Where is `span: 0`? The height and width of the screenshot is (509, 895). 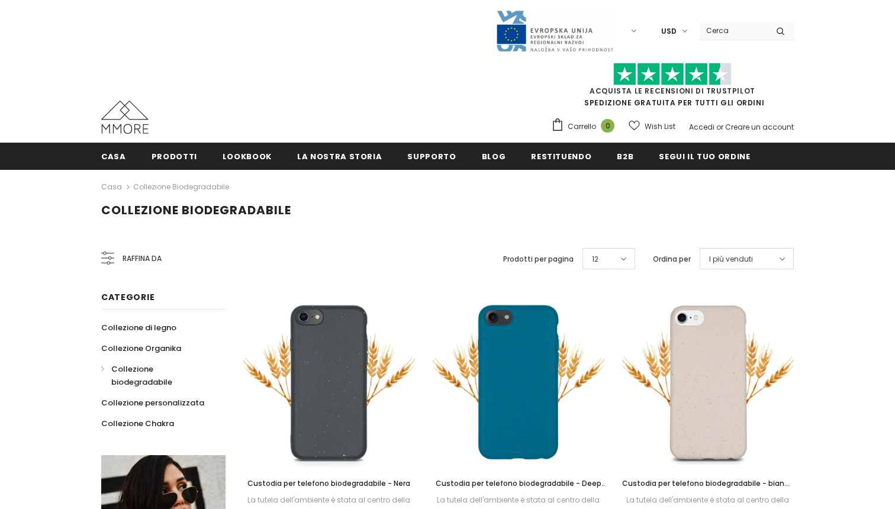 span: 0 is located at coordinates (608, 126).